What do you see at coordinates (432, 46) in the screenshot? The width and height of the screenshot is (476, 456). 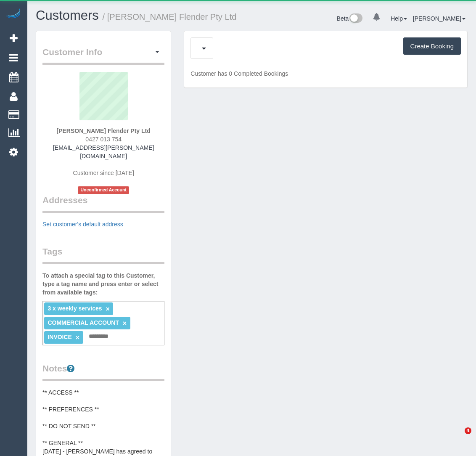 I see `button: Create Booking` at bounding box center [432, 46].